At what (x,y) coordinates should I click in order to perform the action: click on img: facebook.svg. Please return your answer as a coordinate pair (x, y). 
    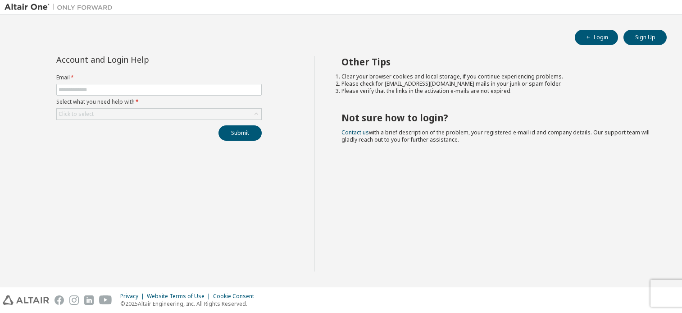
    Looking at the image, I should click on (59, 300).